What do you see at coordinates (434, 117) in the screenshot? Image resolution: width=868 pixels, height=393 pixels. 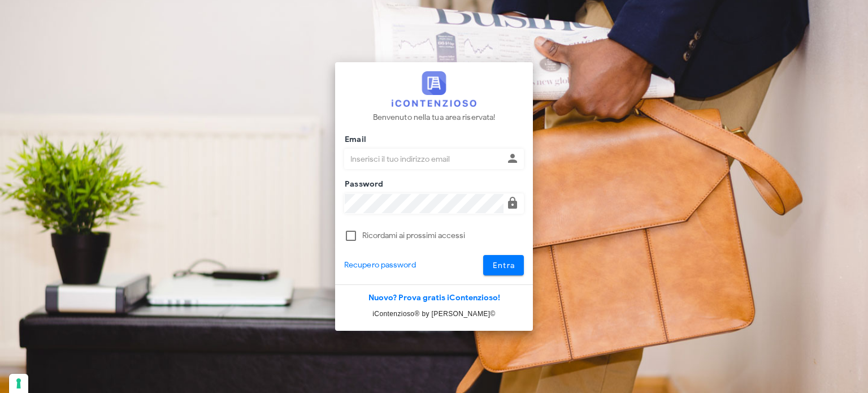 I see `p: Benvenuto nella tua area riservata!` at bounding box center [434, 117].